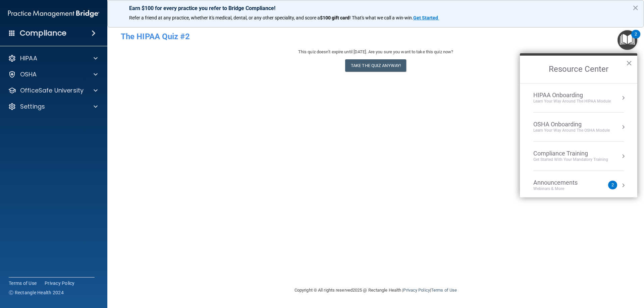 This screenshot has height=308, width=644. Describe the element at coordinates (375, 290) in the screenshot. I see `div: Copyright © All rights reserved 2025 @ Rectangle Health | |` at that location.